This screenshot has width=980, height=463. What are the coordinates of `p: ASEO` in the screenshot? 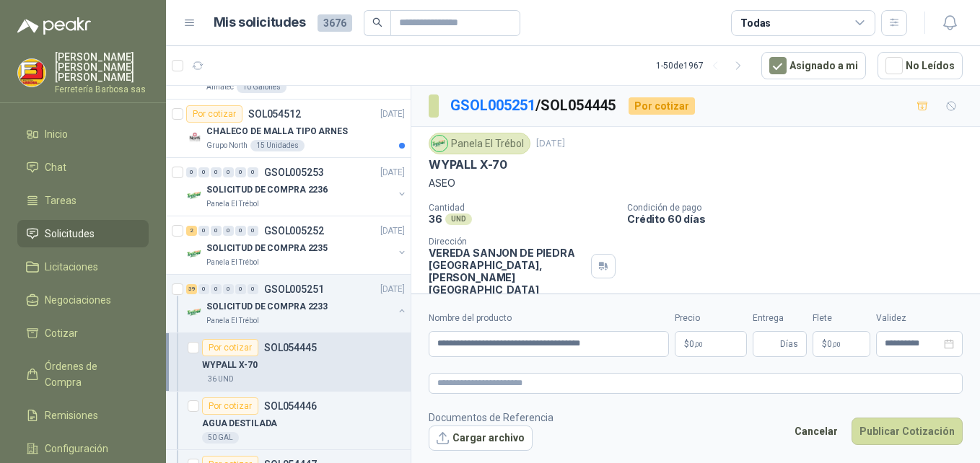 It's located at (696, 184).